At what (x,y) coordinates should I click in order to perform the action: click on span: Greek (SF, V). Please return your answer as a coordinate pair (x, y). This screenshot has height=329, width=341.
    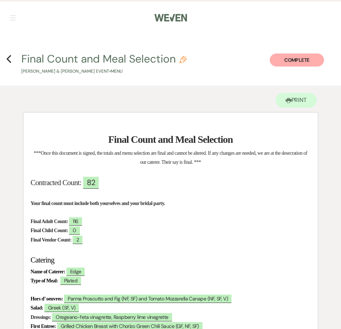
    Looking at the image, I should click on (62, 308).